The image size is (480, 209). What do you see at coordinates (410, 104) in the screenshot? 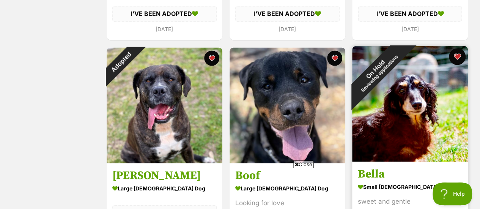
I see `img: Bella` at bounding box center [410, 104].